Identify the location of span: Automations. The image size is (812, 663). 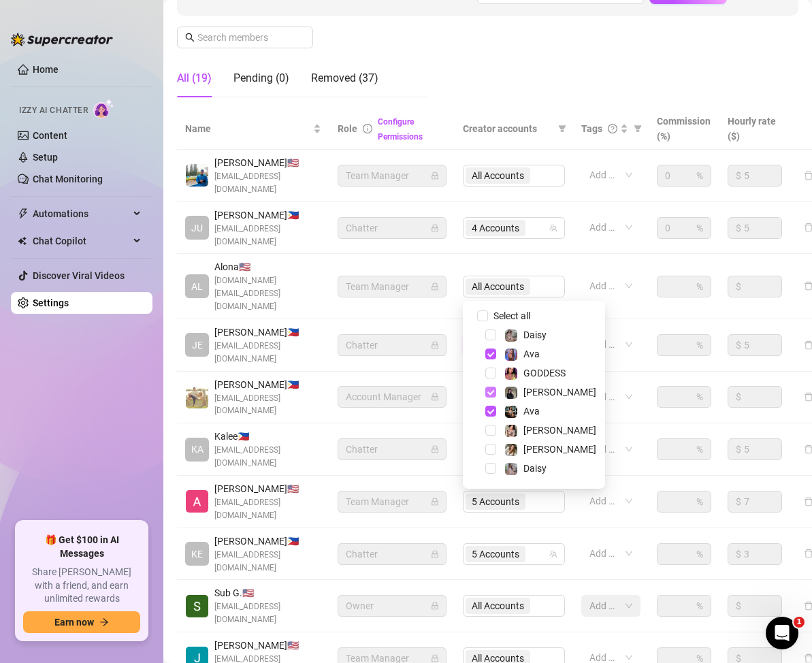
(81, 214).